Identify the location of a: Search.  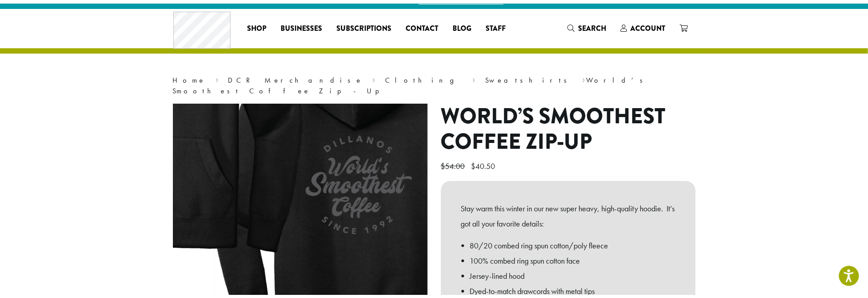
(587, 25).